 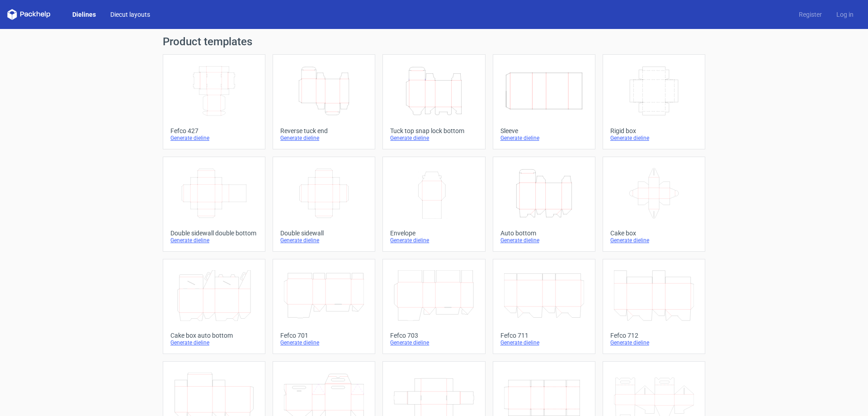 What do you see at coordinates (84, 15) in the screenshot?
I see `a: Dielines` at bounding box center [84, 15].